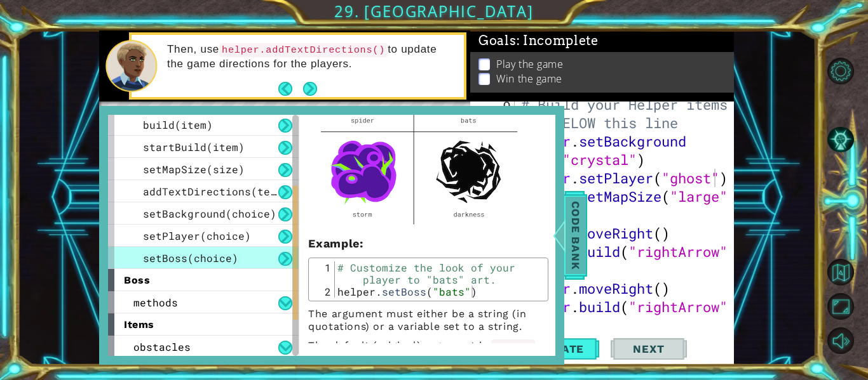 The width and height of the screenshot is (868, 380). Describe the element at coordinates (529, 64) in the screenshot. I see `p: Play the game` at that location.